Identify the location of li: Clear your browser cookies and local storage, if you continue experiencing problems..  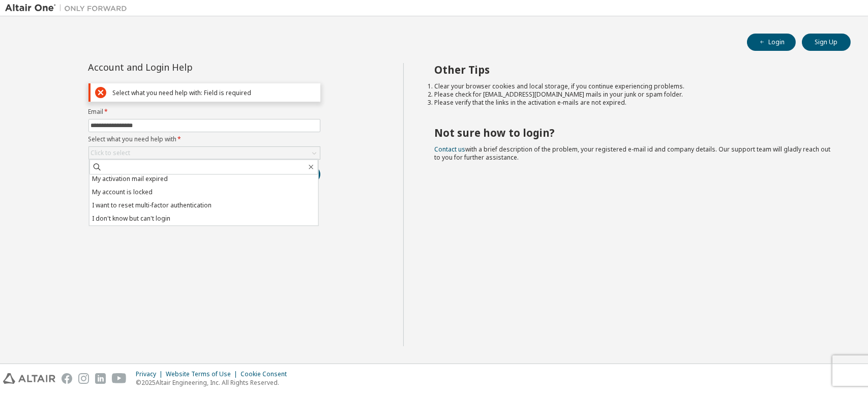
(633, 86).